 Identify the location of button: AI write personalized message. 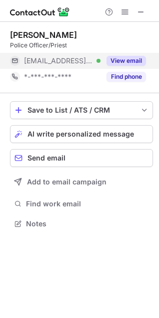
(81, 134).